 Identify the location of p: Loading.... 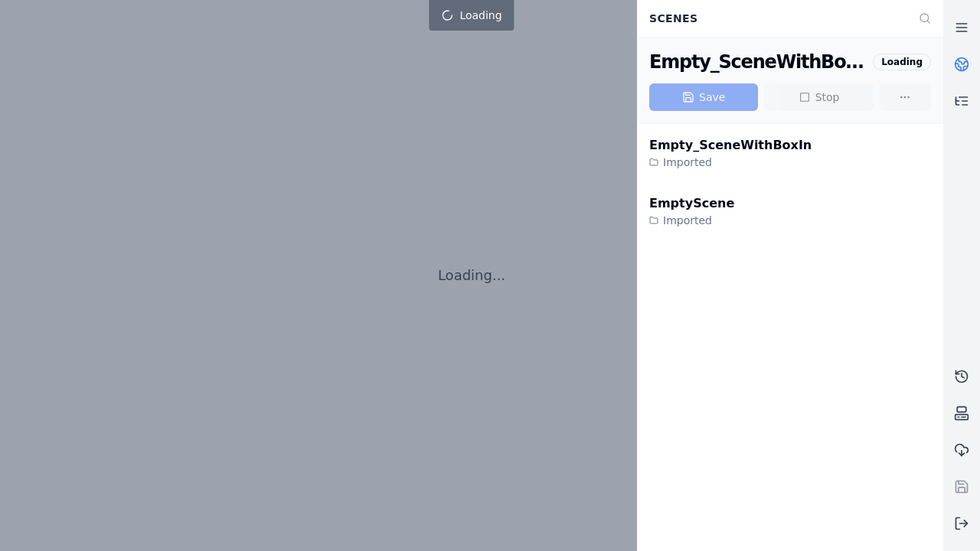
(472, 275).